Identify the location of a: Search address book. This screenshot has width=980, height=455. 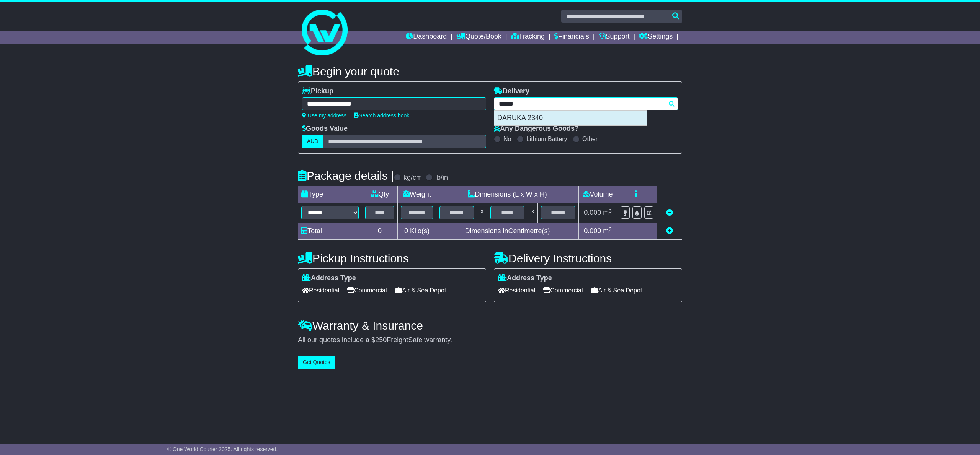
(382, 115).